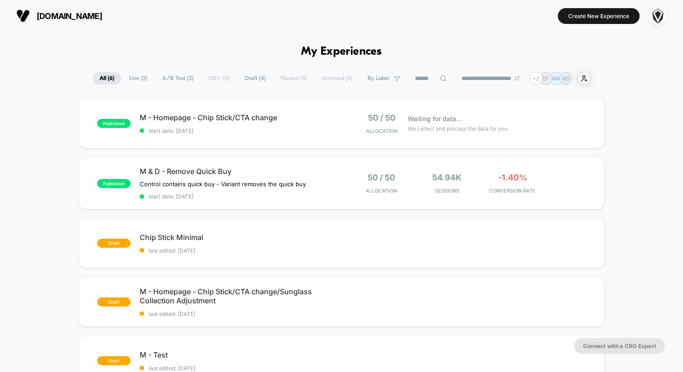 The image size is (683, 372). What do you see at coordinates (240, 237) in the screenshot?
I see `span: Chip Stick Minimal` at bounding box center [240, 237].